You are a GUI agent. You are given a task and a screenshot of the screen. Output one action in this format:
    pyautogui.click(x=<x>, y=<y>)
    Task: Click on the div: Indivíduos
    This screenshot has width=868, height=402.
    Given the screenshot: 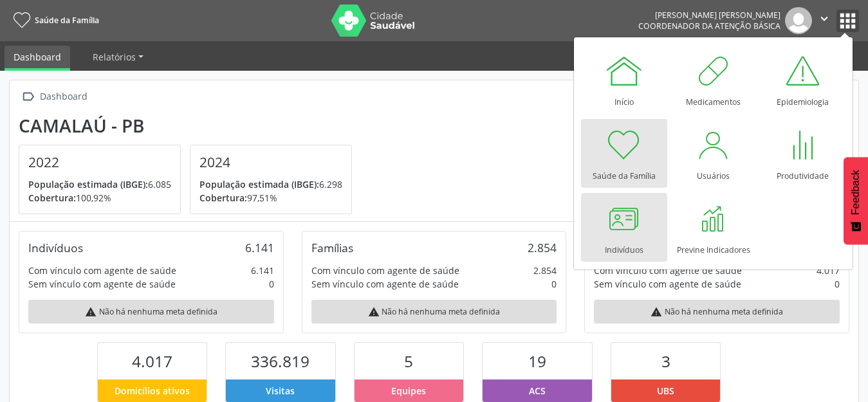 What is the action you would take?
    pyautogui.click(x=55, y=247)
    